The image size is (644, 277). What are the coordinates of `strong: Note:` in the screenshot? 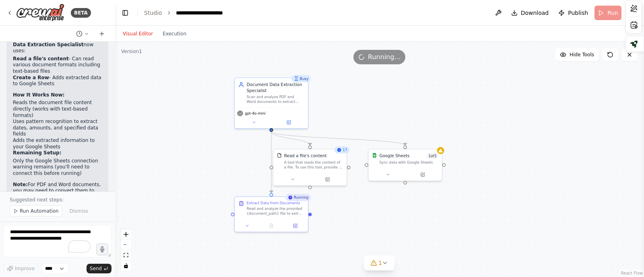 It's located at (20, 185).